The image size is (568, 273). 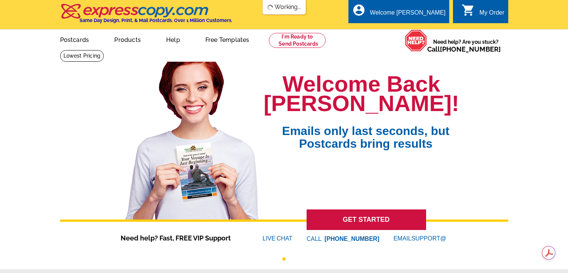 I want to click on div: My Order, so click(x=492, y=15).